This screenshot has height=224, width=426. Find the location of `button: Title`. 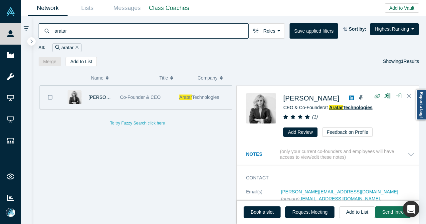

button: Title is located at coordinates (175, 78).